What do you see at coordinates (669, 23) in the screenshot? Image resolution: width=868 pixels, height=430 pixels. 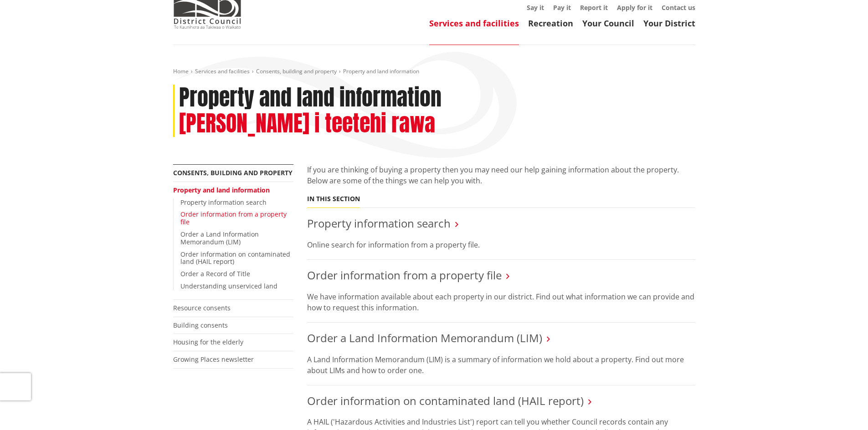 I see `a: Your District` at bounding box center [669, 23].